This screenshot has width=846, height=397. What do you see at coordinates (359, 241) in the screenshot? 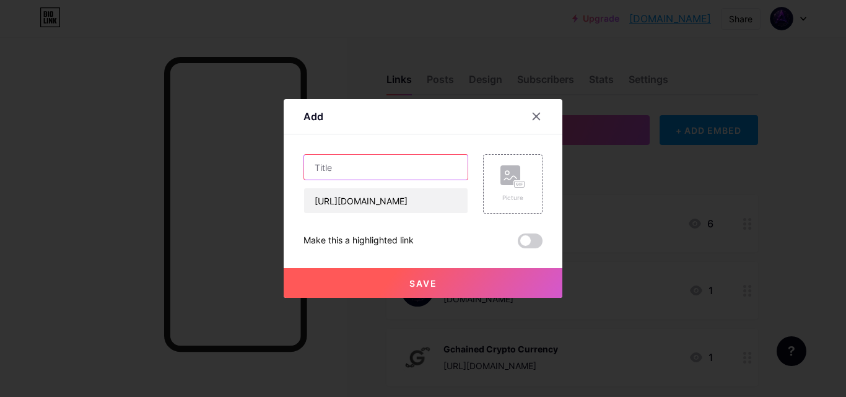
I see `div: Make this a highlighted link` at bounding box center [359, 241].